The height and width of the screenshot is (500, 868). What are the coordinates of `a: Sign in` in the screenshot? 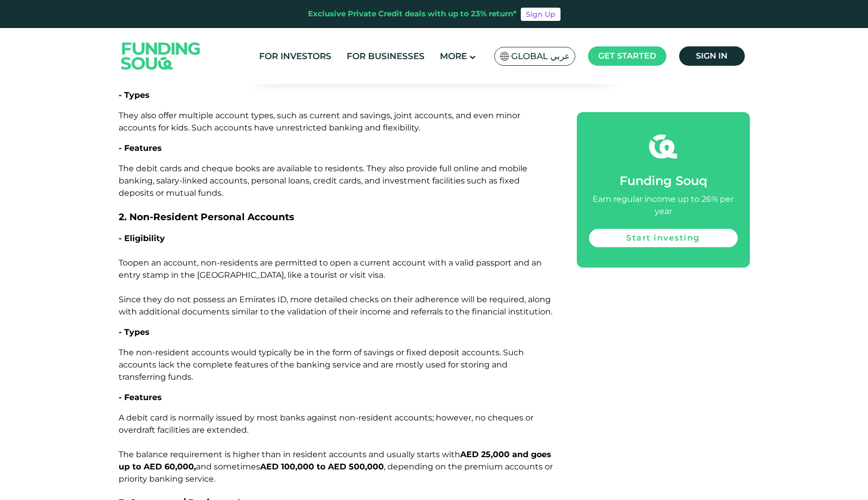 It's located at (711, 56).